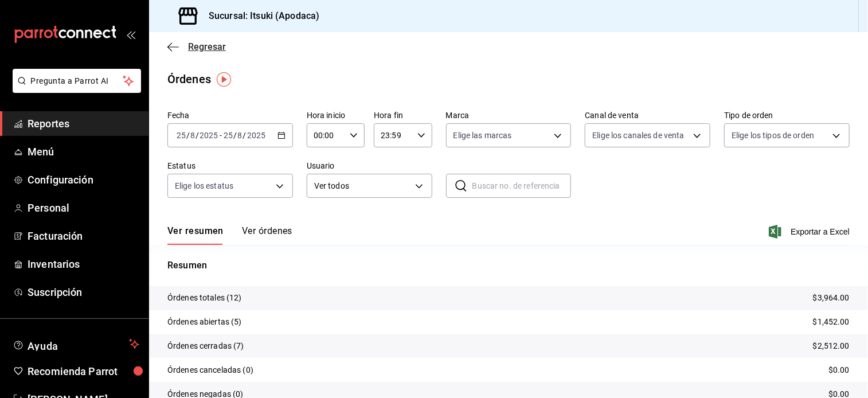  Describe the element at coordinates (362, 186) in the screenshot. I see `span: Ver todos` at that location.